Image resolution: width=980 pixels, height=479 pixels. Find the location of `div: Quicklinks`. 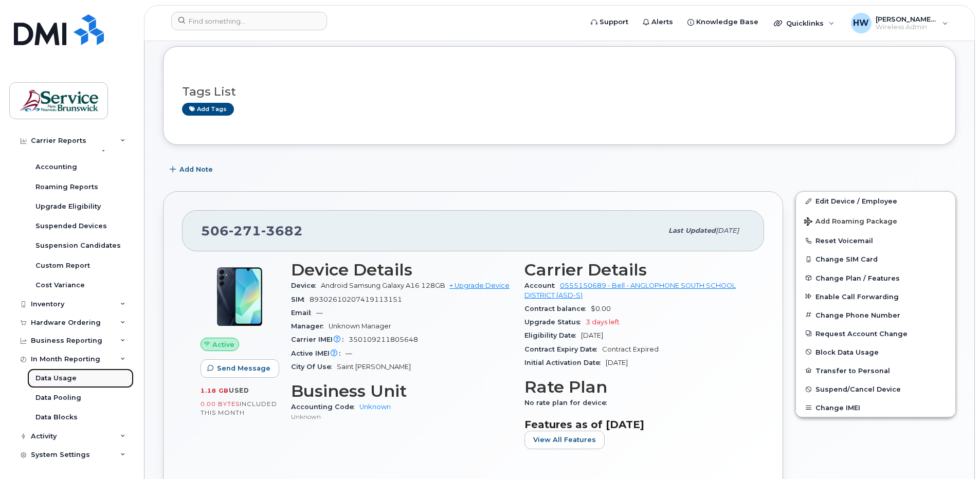

div: Quicklinks is located at coordinates (805, 23).